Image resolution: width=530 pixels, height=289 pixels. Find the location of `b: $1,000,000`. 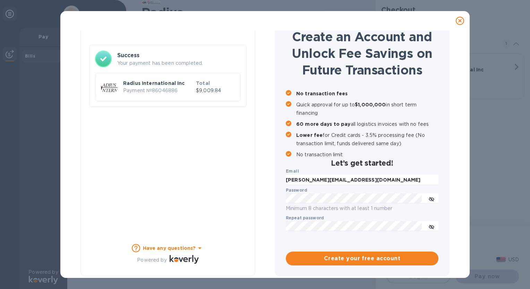

b: $1,000,000 is located at coordinates (370, 105).